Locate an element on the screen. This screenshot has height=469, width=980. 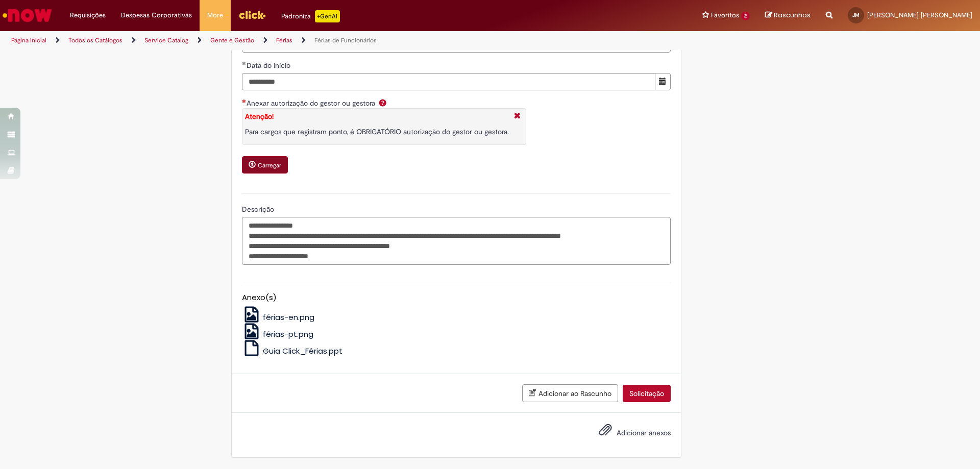
span: 2 is located at coordinates (745, 16).